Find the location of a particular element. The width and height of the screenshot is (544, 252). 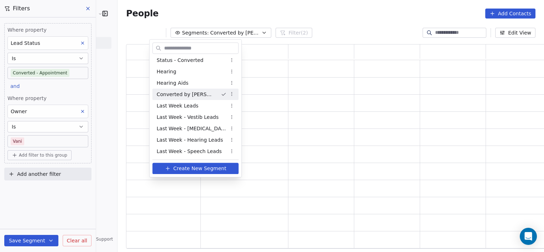

span: Hearing Aids is located at coordinates (172, 83).